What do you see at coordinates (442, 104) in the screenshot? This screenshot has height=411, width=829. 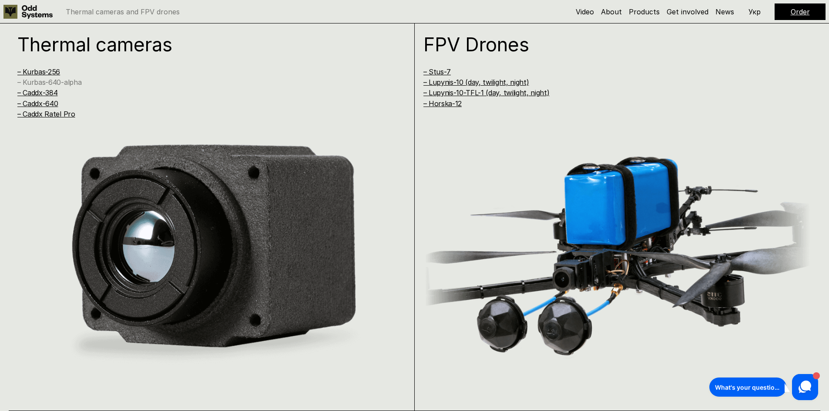 I see `a: – Horska-12` at bounding box center [442, 104].